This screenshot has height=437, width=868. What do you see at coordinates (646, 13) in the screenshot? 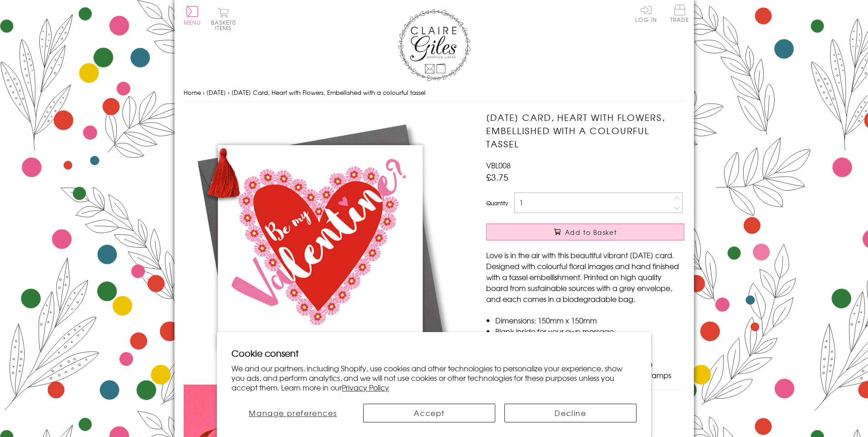
I see `a: Log In` at bounding box center [646, 13].